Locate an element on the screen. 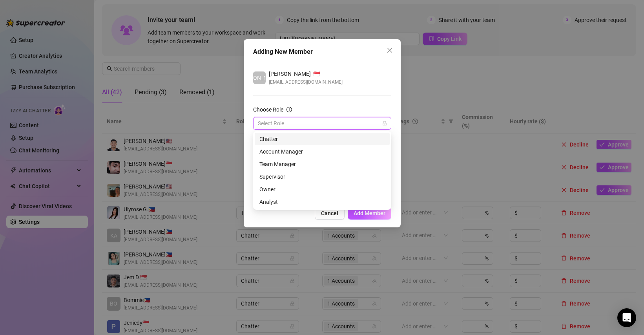  span: lock is located at coordinates (385, 123).